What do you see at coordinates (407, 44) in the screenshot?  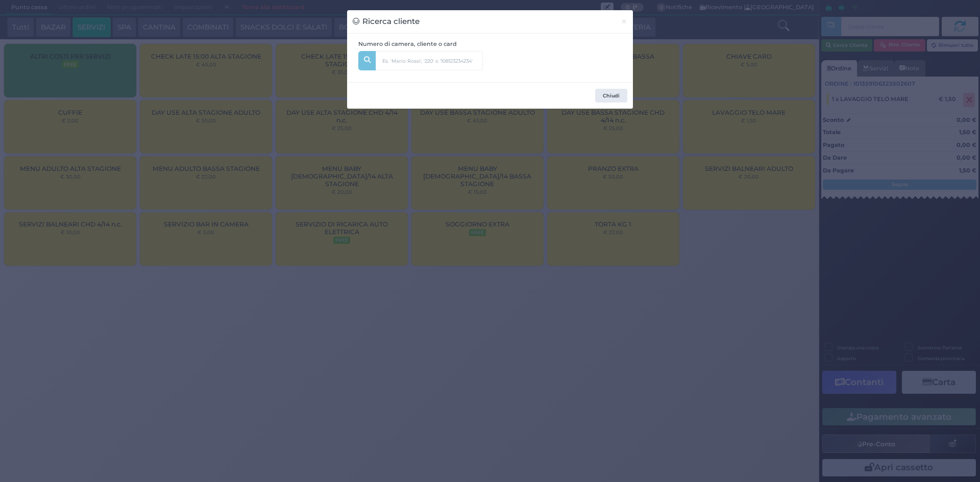 I see `label: Numero di camera, cliente o card` at bounding box center [407, 44].